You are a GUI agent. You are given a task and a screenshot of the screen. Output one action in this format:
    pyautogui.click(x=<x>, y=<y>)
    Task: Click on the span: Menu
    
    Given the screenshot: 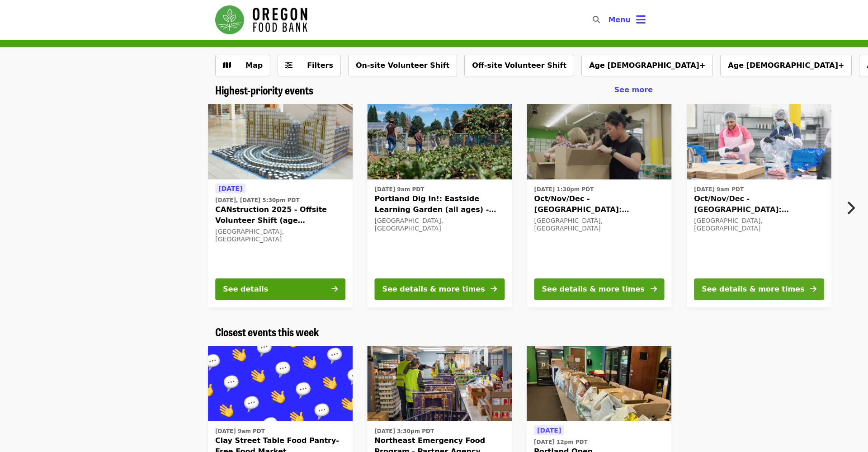 What is the action you would take?
    pyautogui.click(x=619, y=20)
    